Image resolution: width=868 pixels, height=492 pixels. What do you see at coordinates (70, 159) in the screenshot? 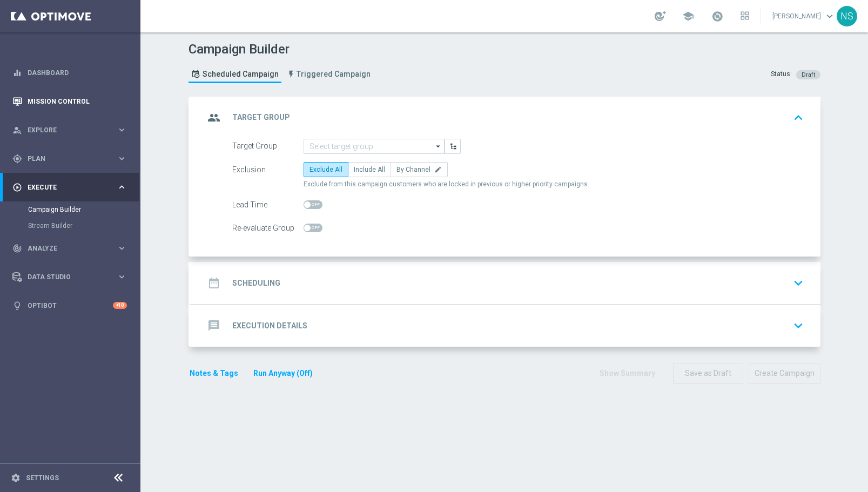
I see `button: gps_fixed Plan keyboard_arrow_right` at bounding box center [70, 159].